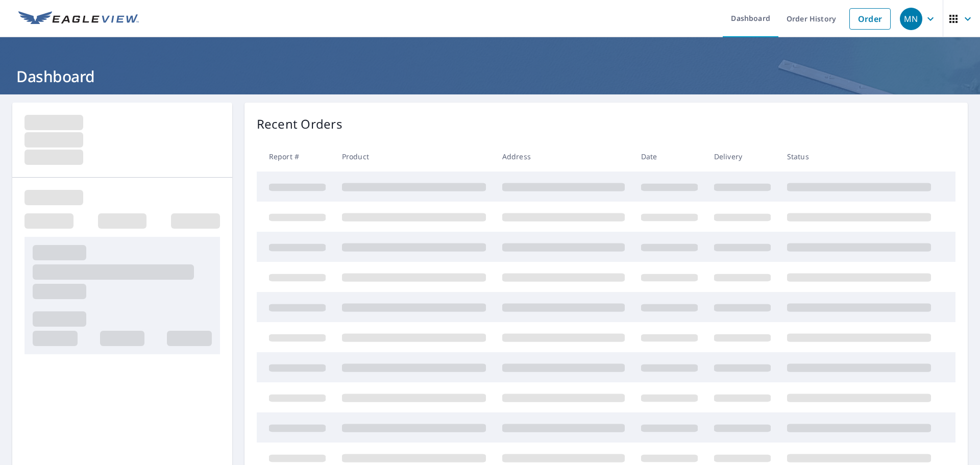 Image resolution: width=980 pixels, height=465 pixels. Describe the element at coordinates (912, 19) in the screenshot. I see `div: MN` at that location.